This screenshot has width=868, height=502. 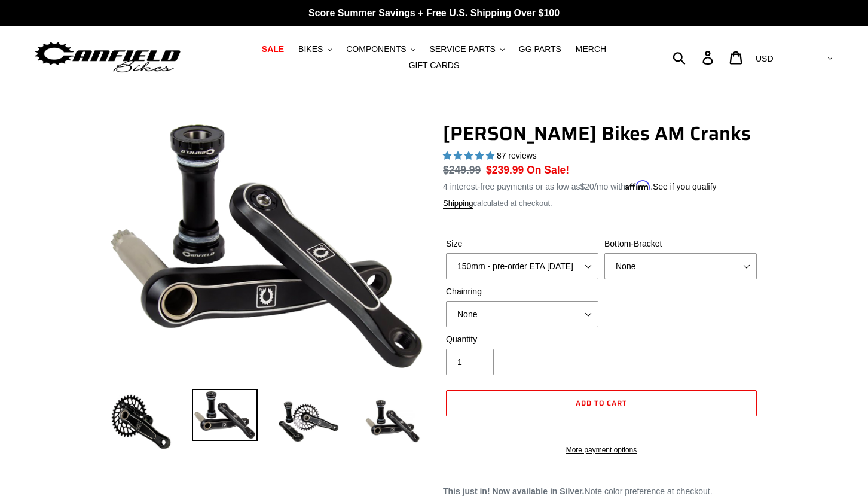 I want to click on span: 4.97 stars, so click(x=470, y=156).